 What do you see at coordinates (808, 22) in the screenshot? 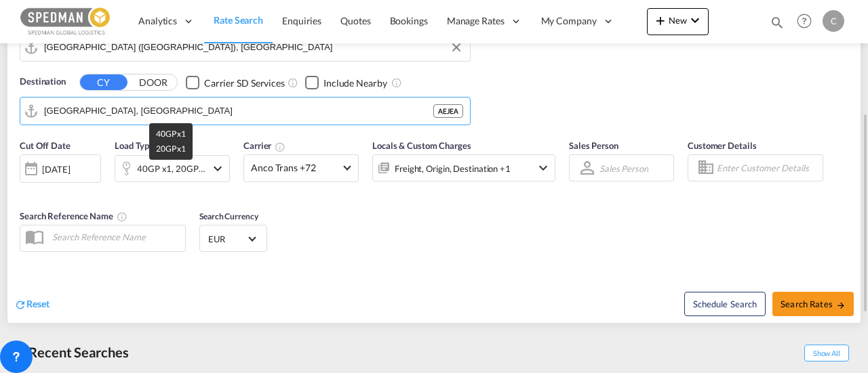
I see `div: Help` at bounding box center [808, 22].